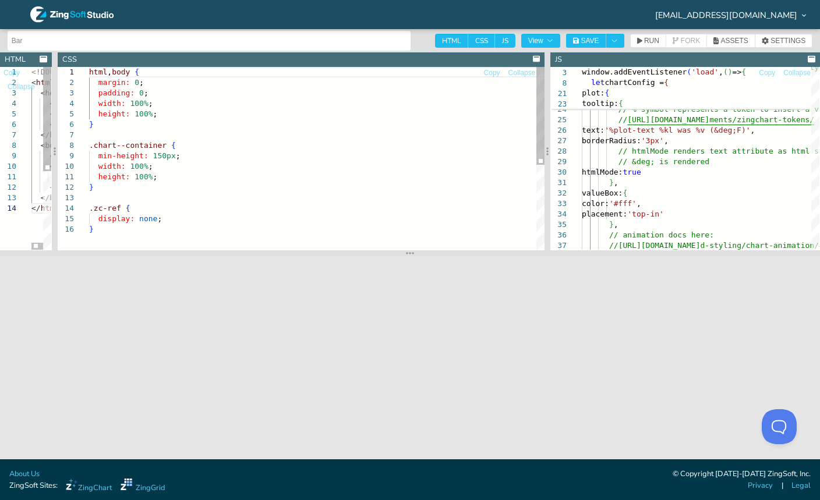 The image size is (820, 500). Describe the element at coordinates (597, 82) in the screenshot. I see `span: let` at that location.